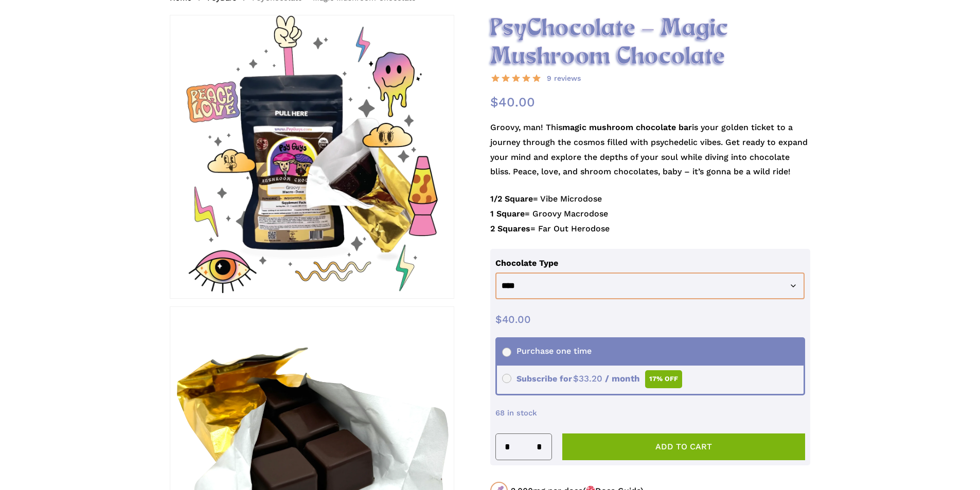  I want to click on span: / month, so click(622, 379).